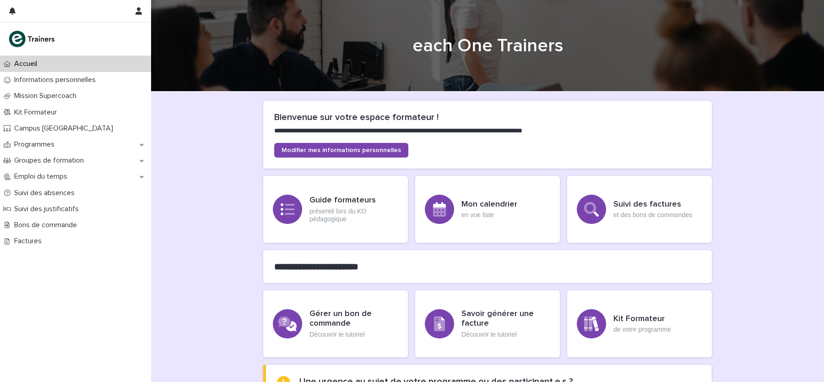 Image resolution: width=824 pixels, height=382 pixels. Describe the element at coordinates (48, 209) in the screenshot. I see `p: Suivi des justificatifs` at that location.